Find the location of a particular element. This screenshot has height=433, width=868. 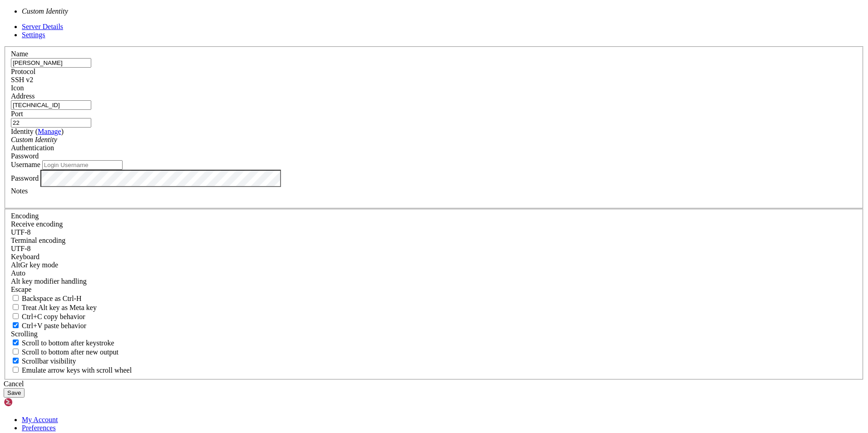

a: Preferences is located at coordinates (39, 428).